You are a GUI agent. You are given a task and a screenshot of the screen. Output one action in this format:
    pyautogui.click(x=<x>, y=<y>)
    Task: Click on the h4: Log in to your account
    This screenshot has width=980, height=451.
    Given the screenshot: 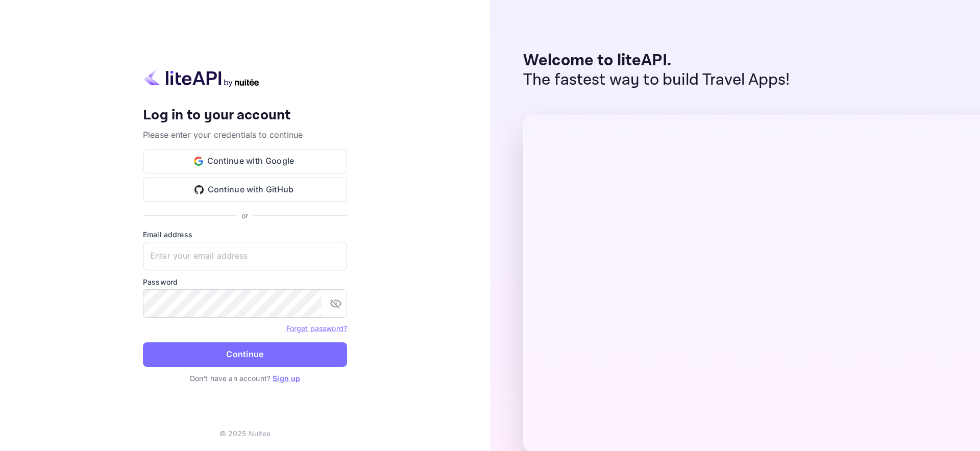 What is the action you would take?
    pyautogui.click(x=245, y=116)
    